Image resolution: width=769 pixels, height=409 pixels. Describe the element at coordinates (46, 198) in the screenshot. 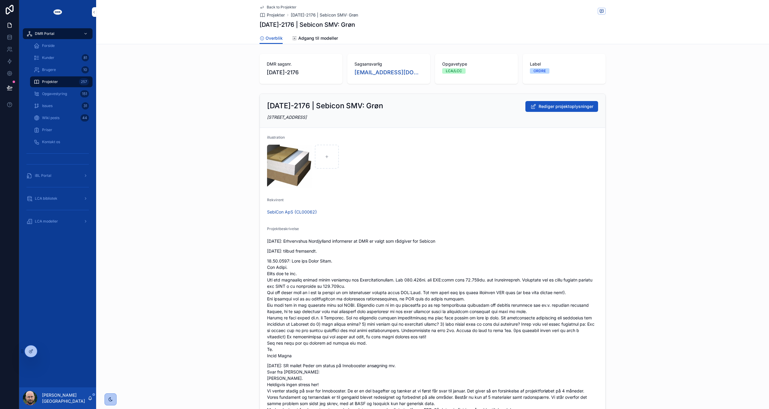

I see `span: LCA bibliotek` at that location.